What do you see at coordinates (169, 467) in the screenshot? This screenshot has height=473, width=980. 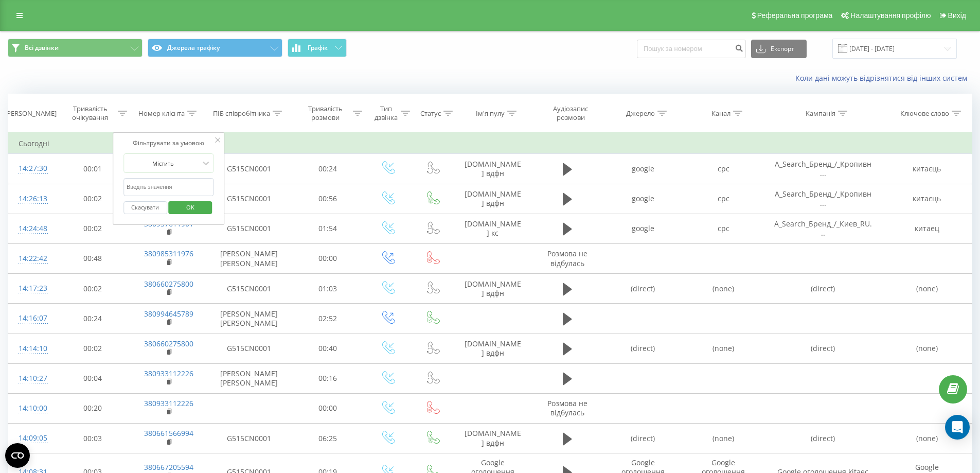 I see `a: 380667205594` at bounding box center [169, 467].